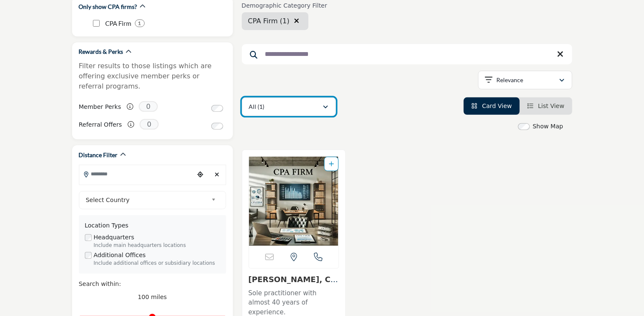 This screenshot has width=644, height=316. Describe the element at coordinates (152, 284) in the screenshot. I see `div: Search within:` at that location.